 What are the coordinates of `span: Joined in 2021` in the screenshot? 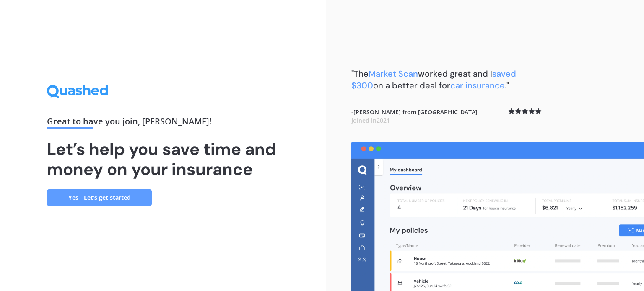 It's located at (370, 120).